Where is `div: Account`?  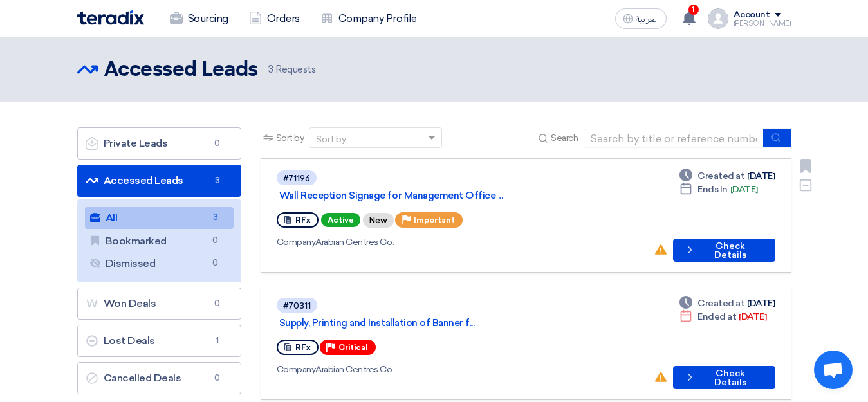 div: Account is located at coordinates (752, 14).